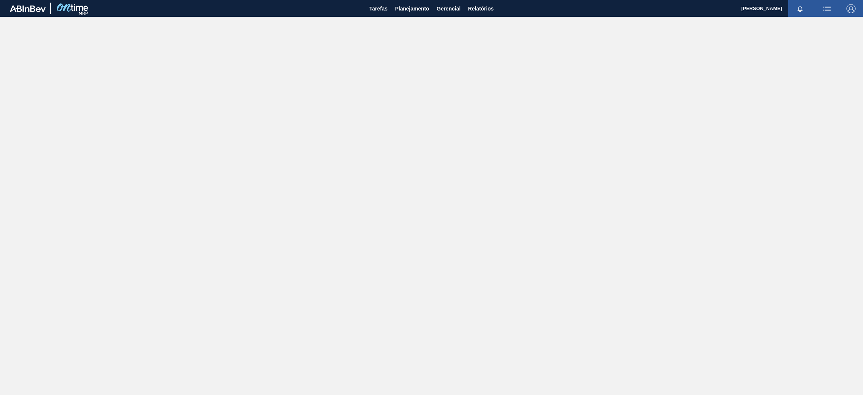 This screenshot has width=863, height=395. What do you see at coordinates (481, 9) in the screenshot?
I see `span: Relatórios` at bounding box center [481, 9].